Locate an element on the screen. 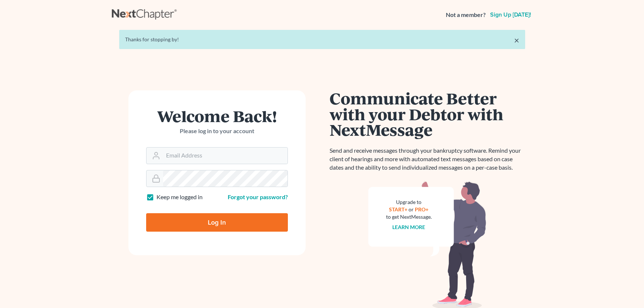 Image resolution: width=644 pixels, height=308 pixels. div: Thanks for stopping by! is located at coordinates (322, 39).